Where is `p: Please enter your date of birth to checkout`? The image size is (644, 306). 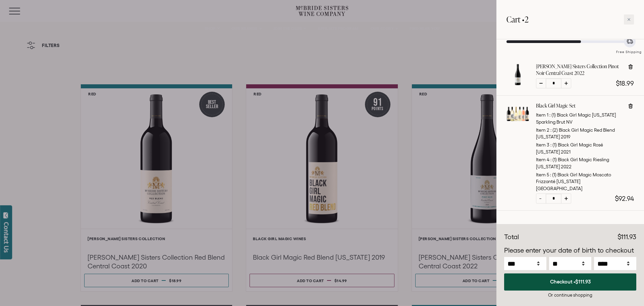 p: Please enter your date of birth to checkout is located at coordinates (570, 250).